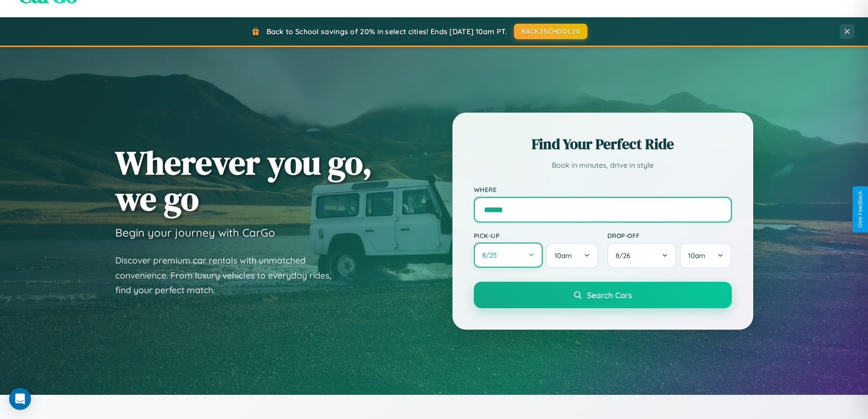  Describe the element at coordinates (625, 255) in the screenshot. I see `span: 8 / 26` at that location.